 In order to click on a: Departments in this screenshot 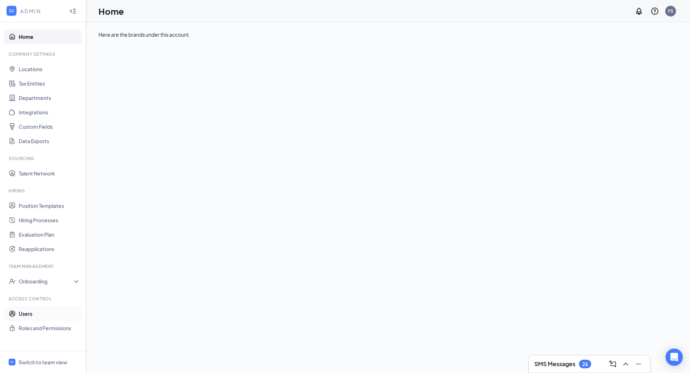, I will do `click(49, 98)`.